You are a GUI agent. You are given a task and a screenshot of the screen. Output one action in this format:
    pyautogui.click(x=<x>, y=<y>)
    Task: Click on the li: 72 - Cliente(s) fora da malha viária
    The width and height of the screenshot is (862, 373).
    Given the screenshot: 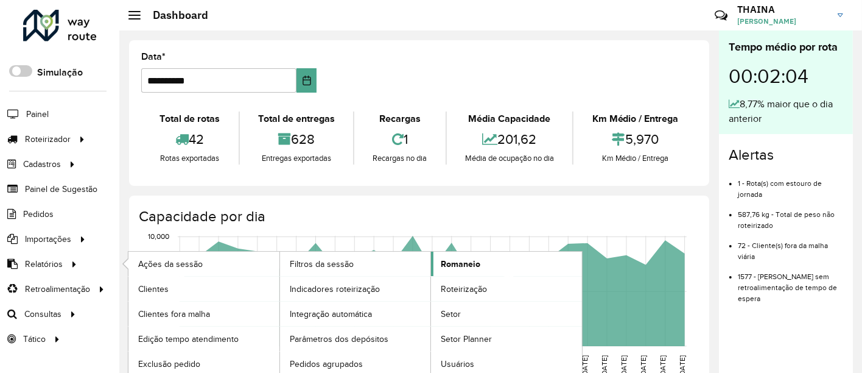 What is the action you would take?
    pyautogui.click(x=790, y=246)
    